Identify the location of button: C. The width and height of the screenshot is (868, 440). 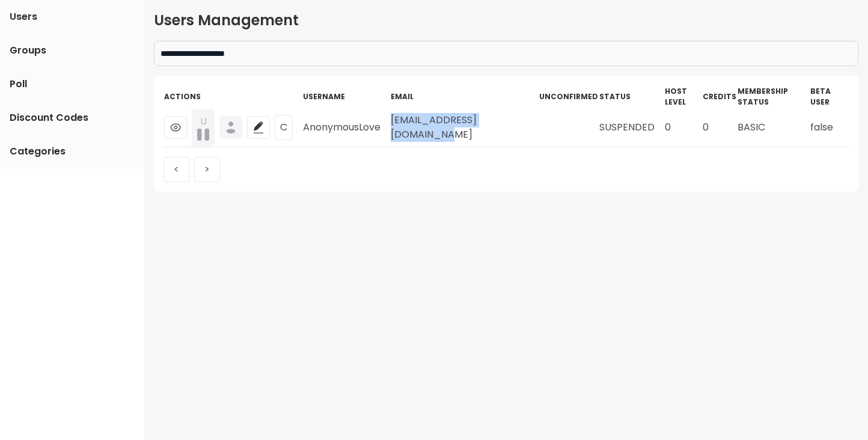
(284, 128).